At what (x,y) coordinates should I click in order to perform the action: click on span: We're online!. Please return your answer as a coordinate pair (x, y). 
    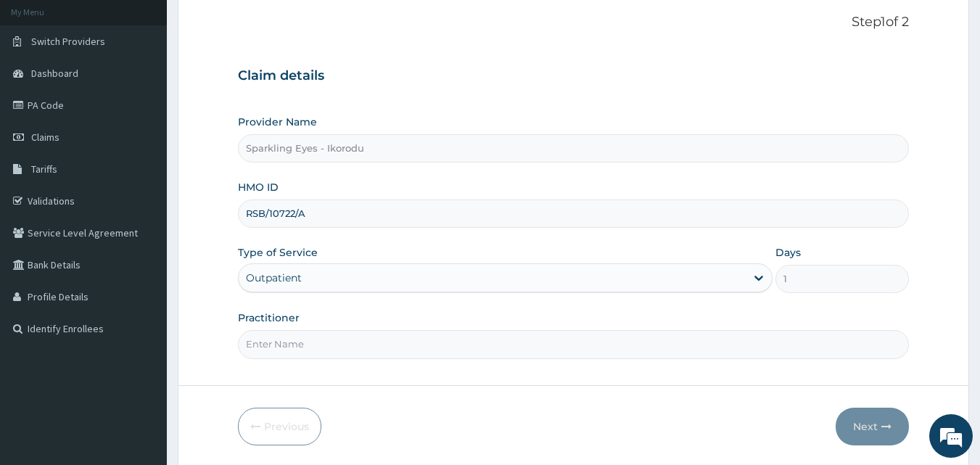
    Looking at the image, I should click on (142, 214).